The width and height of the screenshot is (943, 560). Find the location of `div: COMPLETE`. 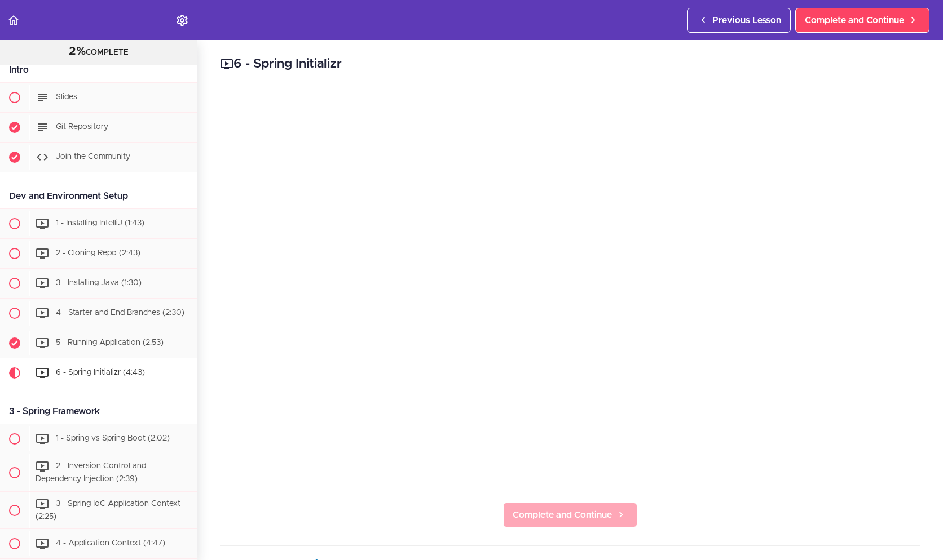

div: COMPLETE is located at coordinates (98, 52).